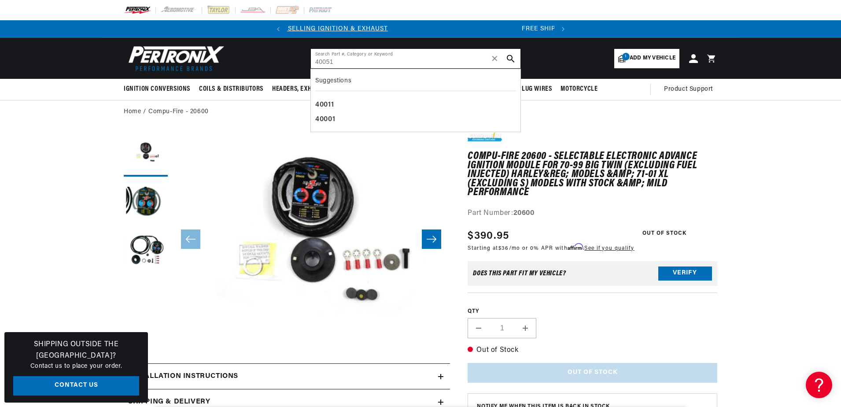  What do you see at coordinates (432, 239) in the screenshot?
I see `button: Slide right` at bounding box center [432, 239].